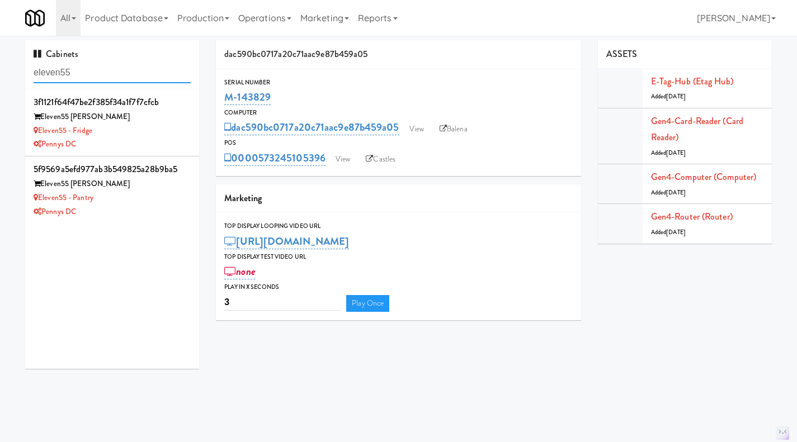 The image size is (797, 442). I want to click on div: Top Display Test Video Url, so click(398, 257).